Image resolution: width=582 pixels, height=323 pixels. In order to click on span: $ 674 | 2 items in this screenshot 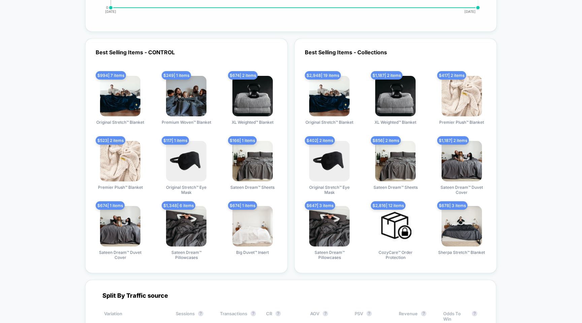, I will do `click(243, 75)`.